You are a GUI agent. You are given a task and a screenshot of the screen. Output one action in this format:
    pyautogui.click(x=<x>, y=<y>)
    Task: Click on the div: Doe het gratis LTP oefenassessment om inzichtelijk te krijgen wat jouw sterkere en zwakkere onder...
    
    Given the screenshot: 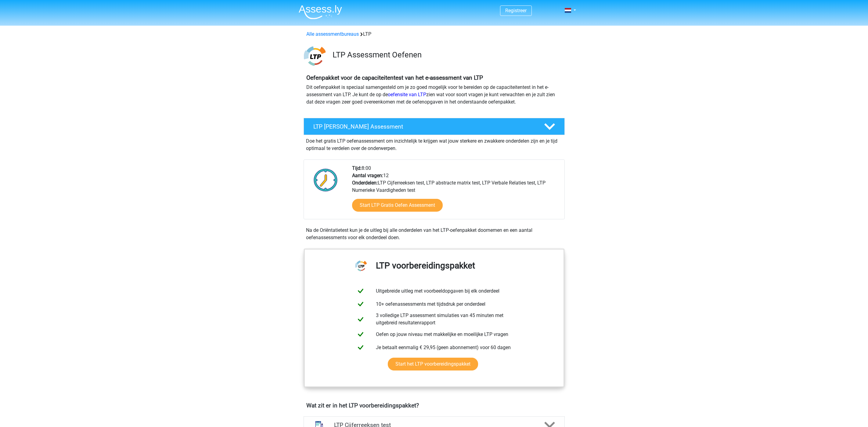 What is the action you would take?
    pyautogui.click(x=434, y=143)
    